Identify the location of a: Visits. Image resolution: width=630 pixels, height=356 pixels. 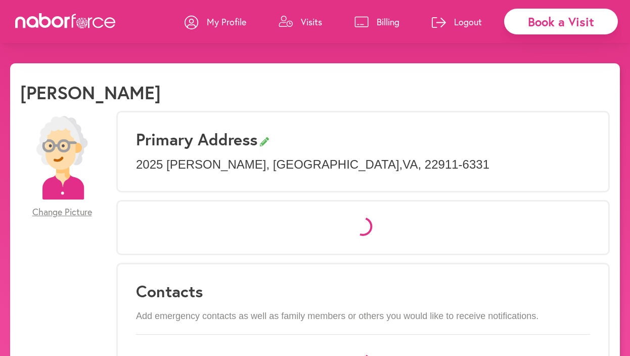
(301, 22).